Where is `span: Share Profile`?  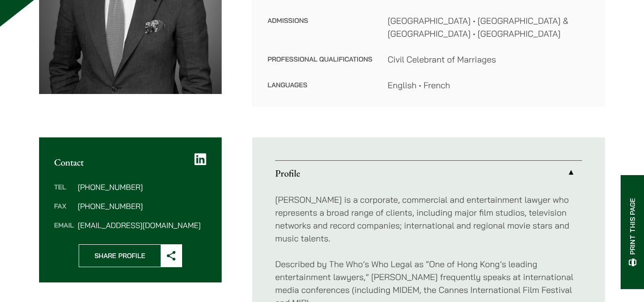 span: Share Profile is located at coordinates (119, 256).